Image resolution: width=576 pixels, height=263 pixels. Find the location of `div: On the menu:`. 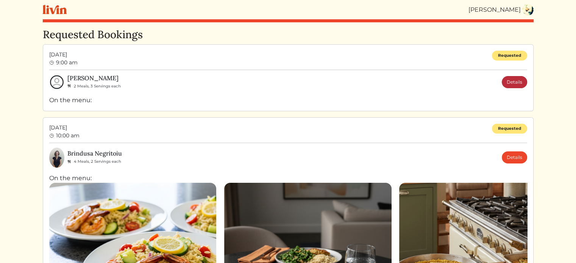

div: On the menu: is located at coordinates (288, 100).